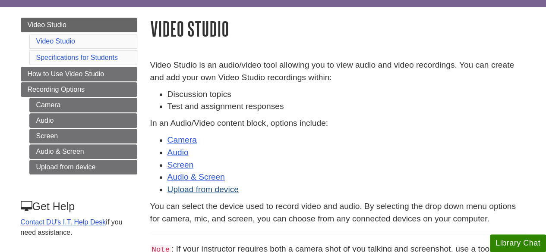 This screenshot has width=546, height=252. Describe the element at coordinates (77, 57) in the screenshot. I see `a: Specifications for Students` at that location.